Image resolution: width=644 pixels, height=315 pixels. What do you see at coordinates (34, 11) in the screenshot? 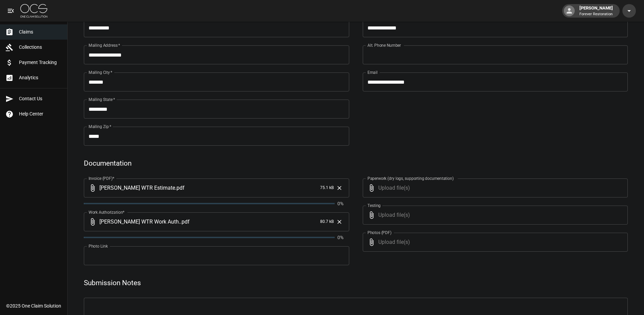
I see `img: ocs-logo-white-transparent.png` at bounding box center [34, 11].